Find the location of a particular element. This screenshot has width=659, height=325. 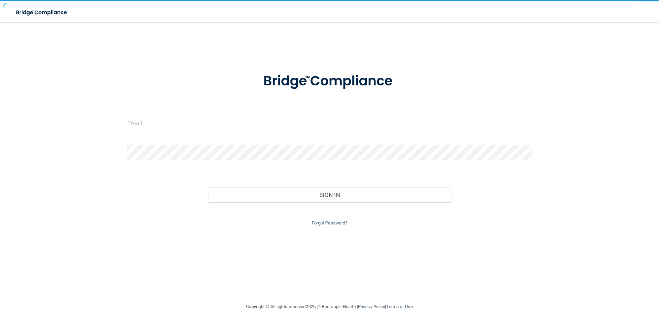

a: Privacy Policy is located at coordinates (371, 306).